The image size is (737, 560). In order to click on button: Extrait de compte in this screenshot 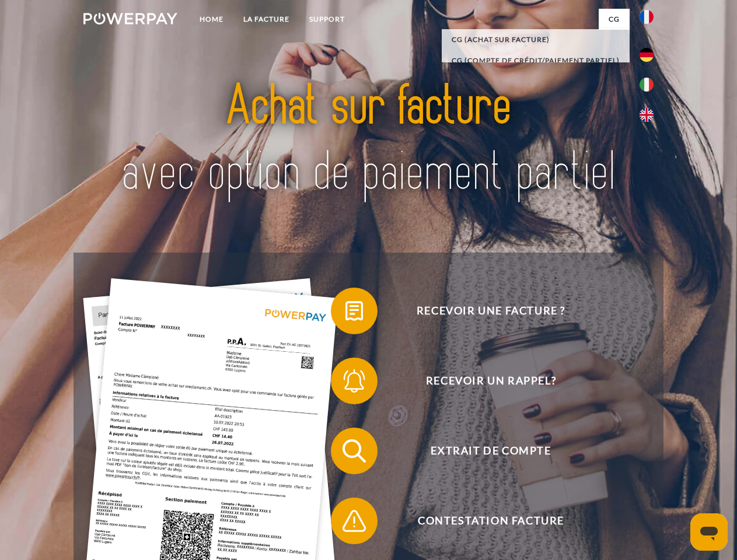, I will do `click(483, 451)`.